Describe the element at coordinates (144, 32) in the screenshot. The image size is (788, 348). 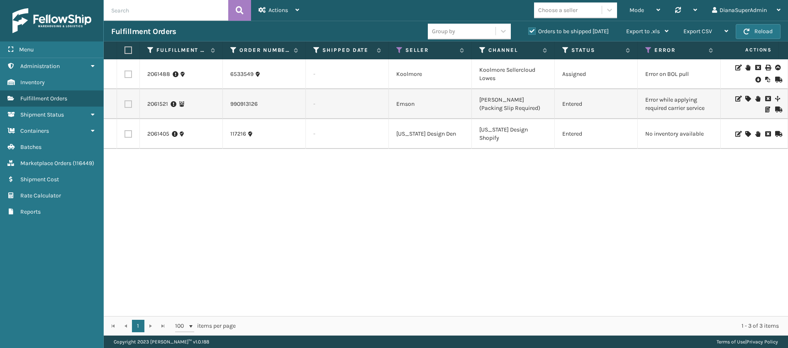
I see `h3: Fulfillment Orders` at that location.